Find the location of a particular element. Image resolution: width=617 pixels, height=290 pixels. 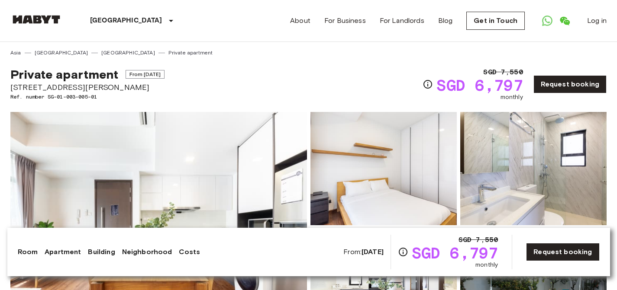

a: Neighborhood is located at coordinates (147, 252).